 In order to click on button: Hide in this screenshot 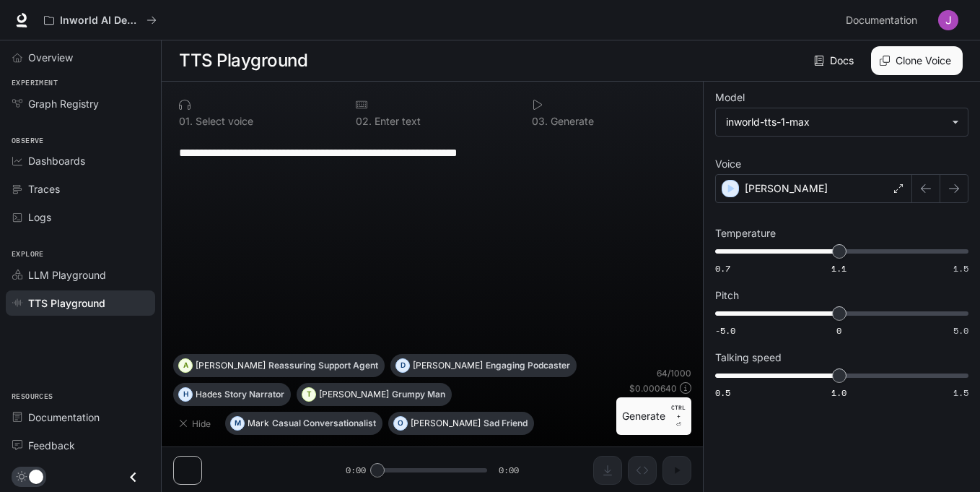, I will do `click(196, 423)`.